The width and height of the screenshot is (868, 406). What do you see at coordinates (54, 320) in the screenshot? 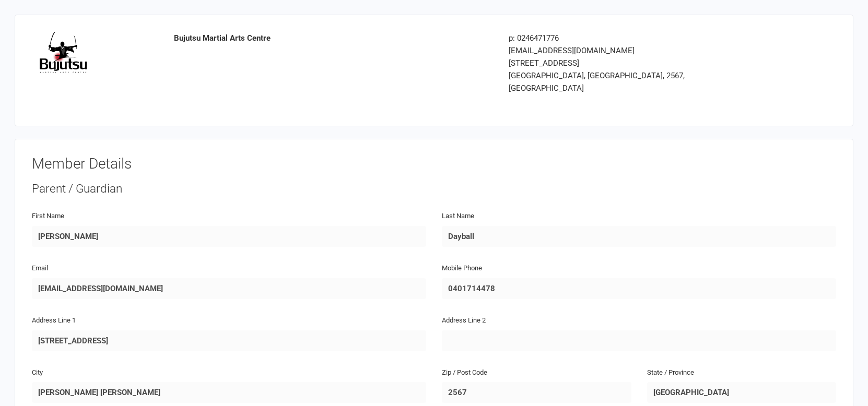
I see `label: Address Line 1` at bounding box center [54, 320].